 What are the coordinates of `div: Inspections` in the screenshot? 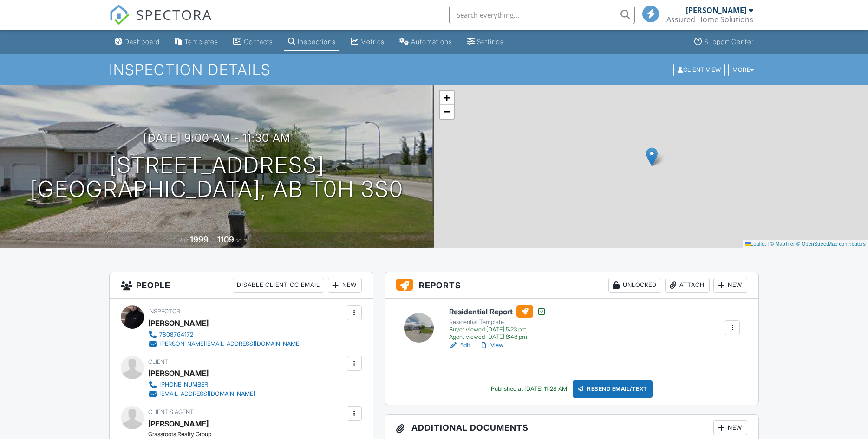 It's located at (317, 41).